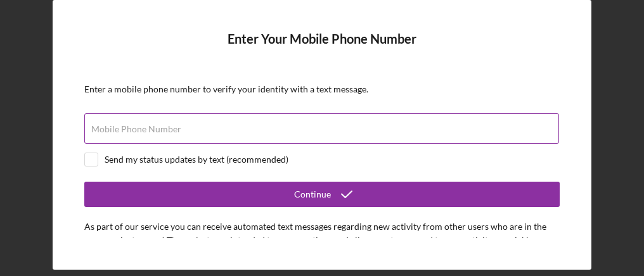  I want to click on label: Mobile Phone Number, so click(136, 129).